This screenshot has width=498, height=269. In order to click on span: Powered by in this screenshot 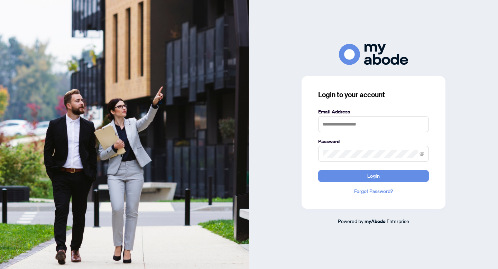, I will do `click(351, 221)`.